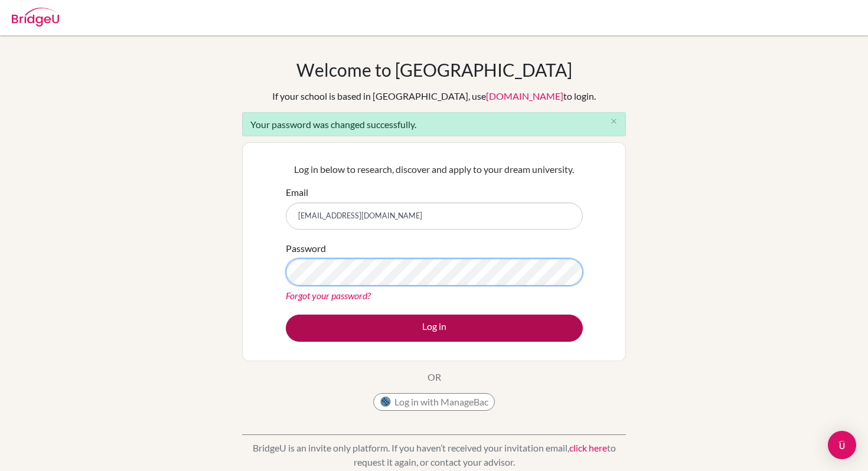  What do you see at coordinates (434, 377) in the screenshot?
I see `p: OR` at bounding box center [434, 377].